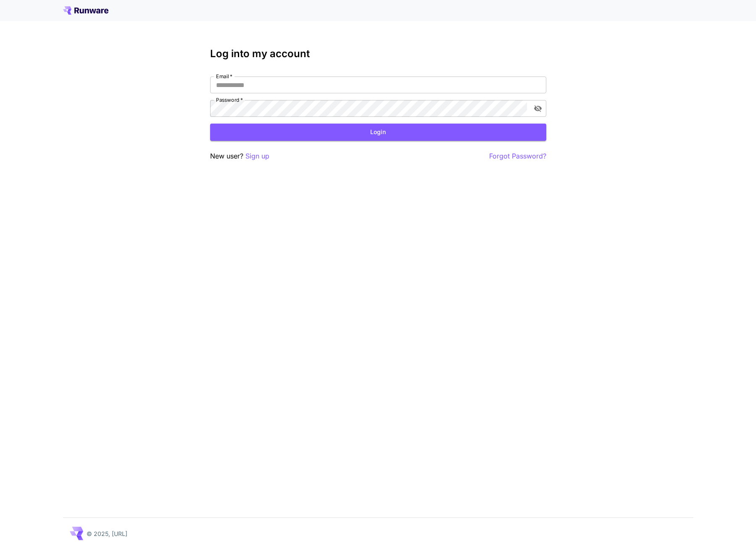 The image size is (756, 549). Describe the element at coordinates (258, 156) in the screenshot. I see `button: Sign up` at that location.